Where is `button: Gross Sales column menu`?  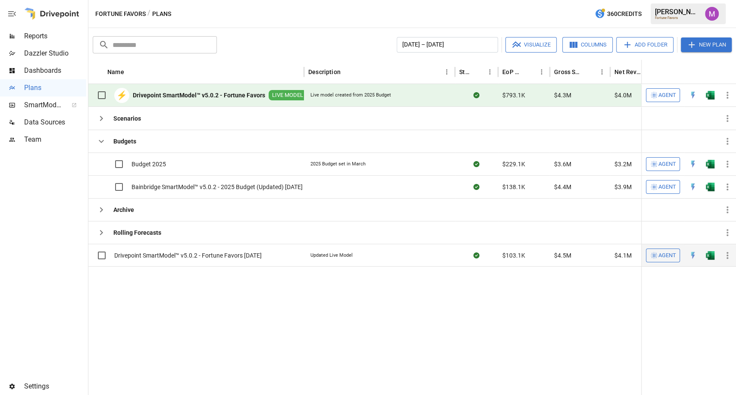
button: Gross Sales column menu is located at coordinates (602, 72).